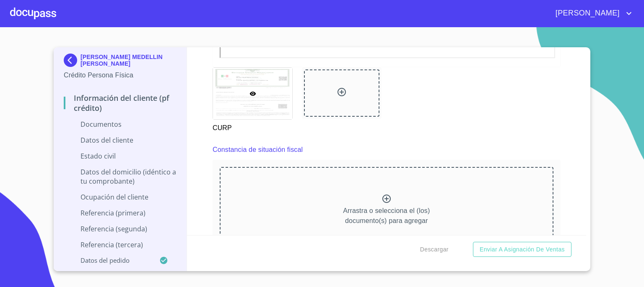 Image resolution: width=644 pixels, height=287 pixels. I want to click on p: Documentos, so click(120, 125).